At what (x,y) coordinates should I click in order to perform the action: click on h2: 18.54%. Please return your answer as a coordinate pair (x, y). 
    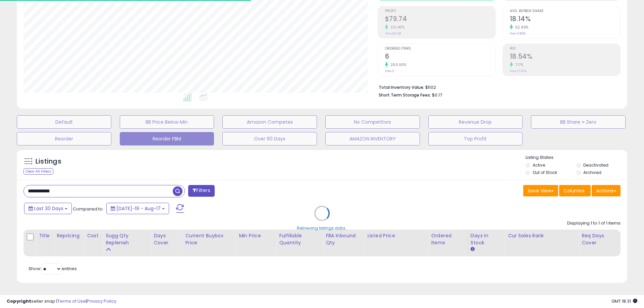
    Looking at the image, I should click on (565, 57).